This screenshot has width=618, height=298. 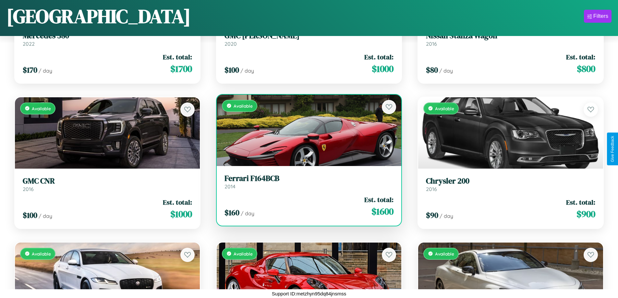 What do you see at coordinates (231, 44) in the screenshot?
I see `span: 2020` at bounding box center [231, 44].